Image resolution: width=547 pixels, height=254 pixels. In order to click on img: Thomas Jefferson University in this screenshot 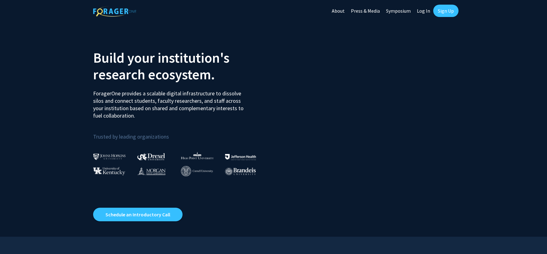, I will do `click(241, 157)`.